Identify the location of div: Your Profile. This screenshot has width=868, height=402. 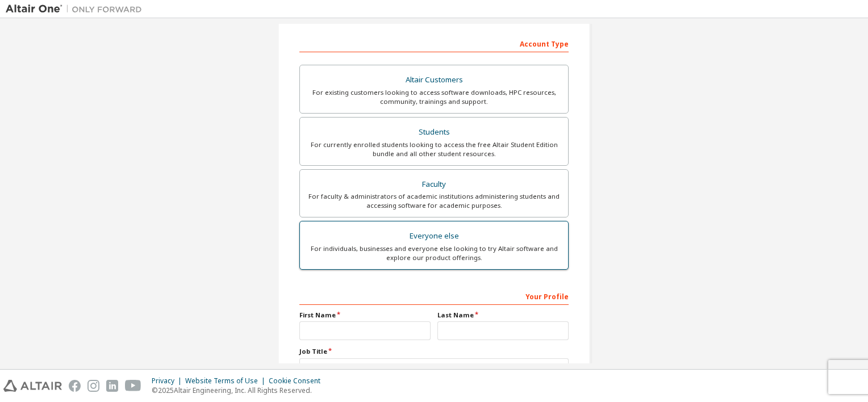
(434, 296).